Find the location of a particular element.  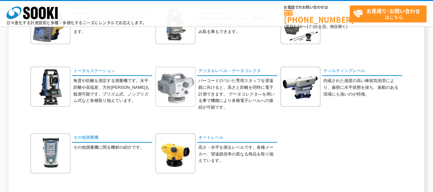

a: デジタルレベル・データコレクタ is located at coordinates (237, 71).